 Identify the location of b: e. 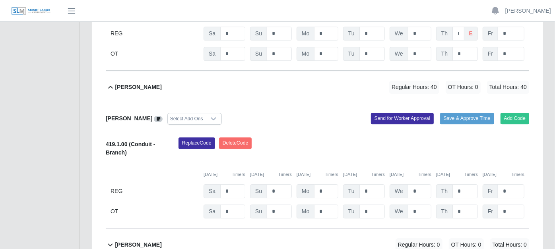
(471, 33).